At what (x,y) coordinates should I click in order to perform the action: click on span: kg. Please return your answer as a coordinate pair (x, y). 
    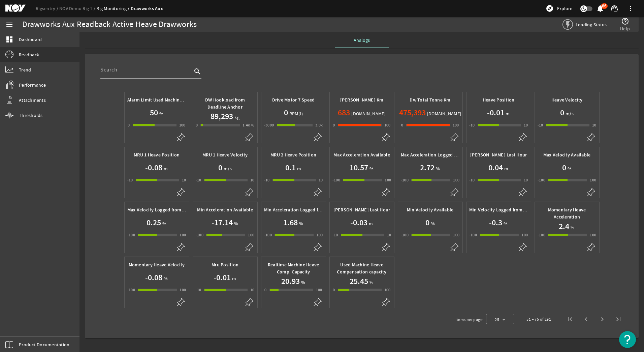
    Looking at the image, I should click on (236, 117).